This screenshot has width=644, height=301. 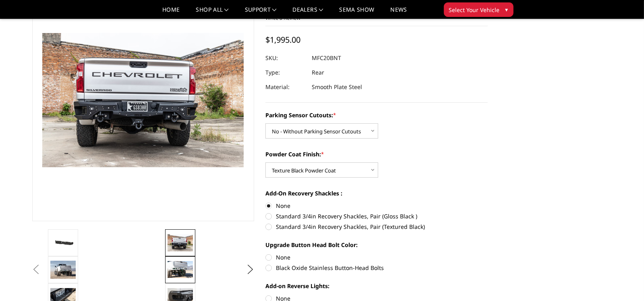 I want to click on span: $1,995.00, so click(x=283, y=40).